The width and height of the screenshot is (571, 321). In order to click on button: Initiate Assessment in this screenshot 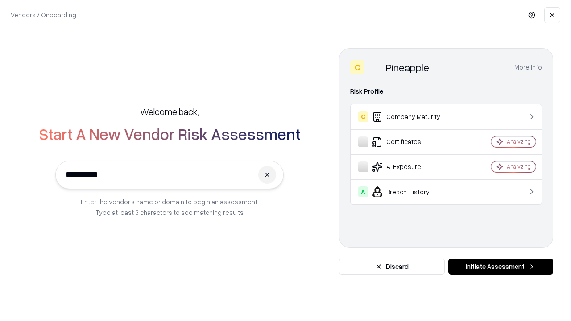, I will do `click(501, 267)`.